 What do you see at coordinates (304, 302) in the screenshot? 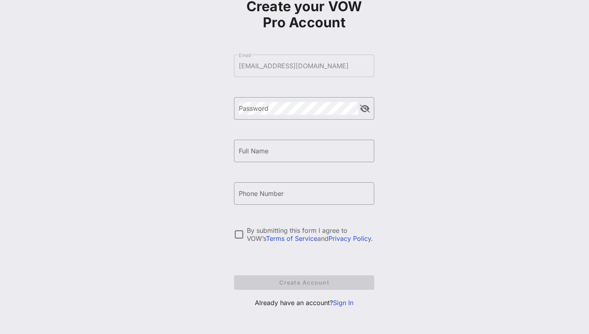
I see `p: Already have an account?` at bounding box center [304, 302].